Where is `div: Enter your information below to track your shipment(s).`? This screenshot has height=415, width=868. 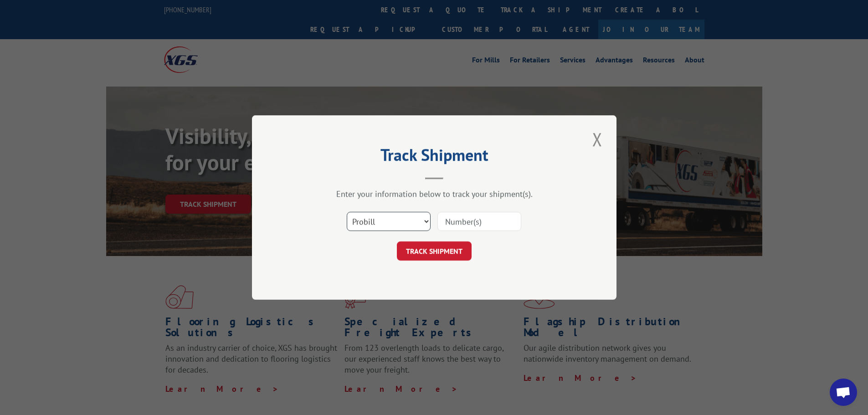 div: Enter your information below to track your shipment(s). is located at coordinates (434, 194).